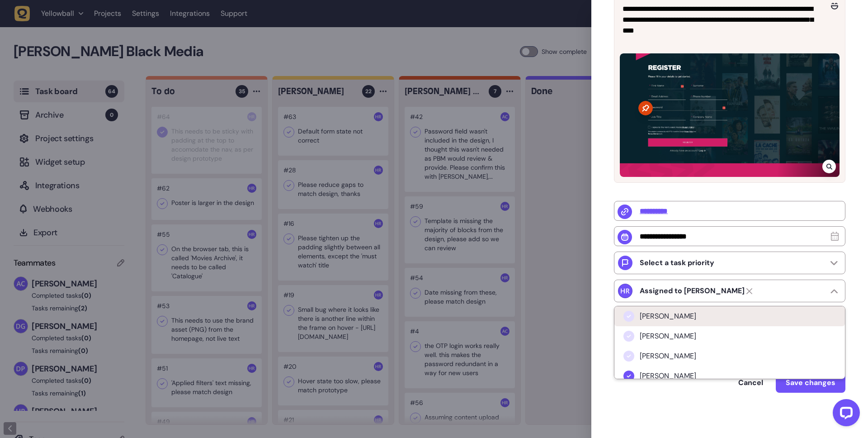 The height and width of the screenshot is (438, 868). What do you see at coordinates (750, 382) in the screenshot?
I see `button: Cancel` at bounding box center [750, 382].